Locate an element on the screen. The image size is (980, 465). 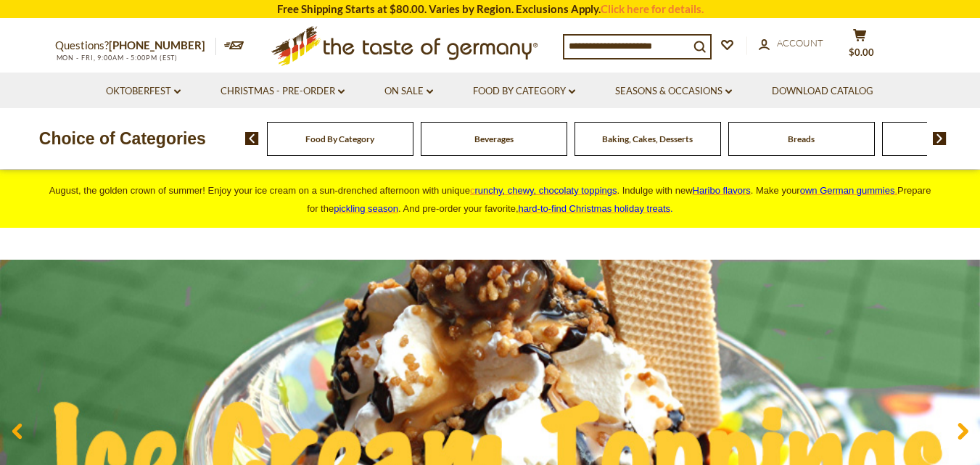
span: Baking, Cakes, Desserts is located at coordinates (647, 138).